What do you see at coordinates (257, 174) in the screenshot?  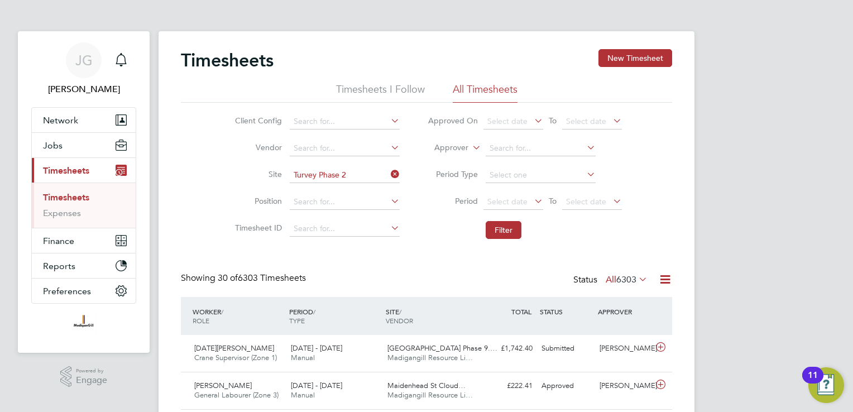 I see `label: Site` at bounding box center [257, 174].